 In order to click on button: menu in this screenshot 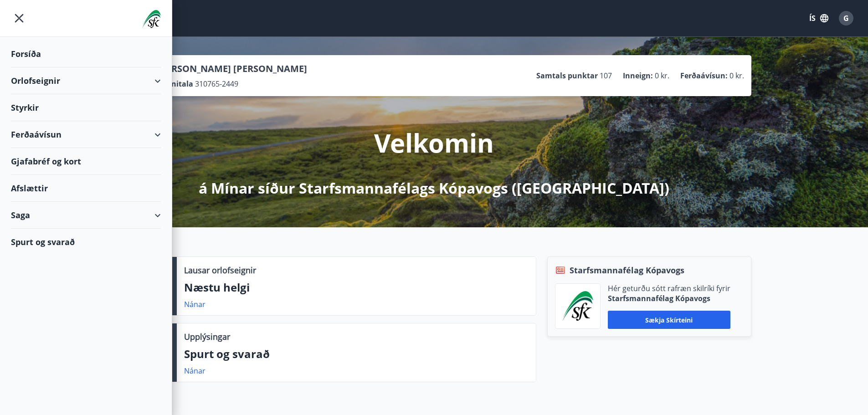, I will do `click(19, 18)`.